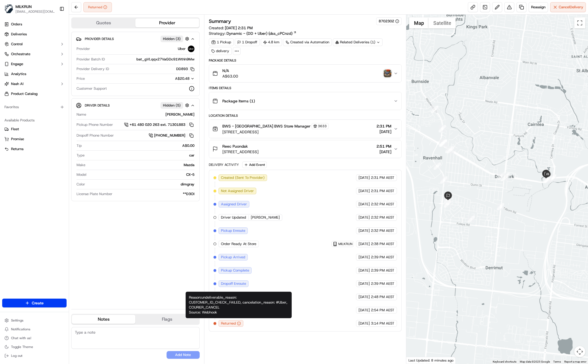  Describe the element at coordinates (243, 178) in the screenshot. I see `span: Created (Sent To Provider)` at that location.